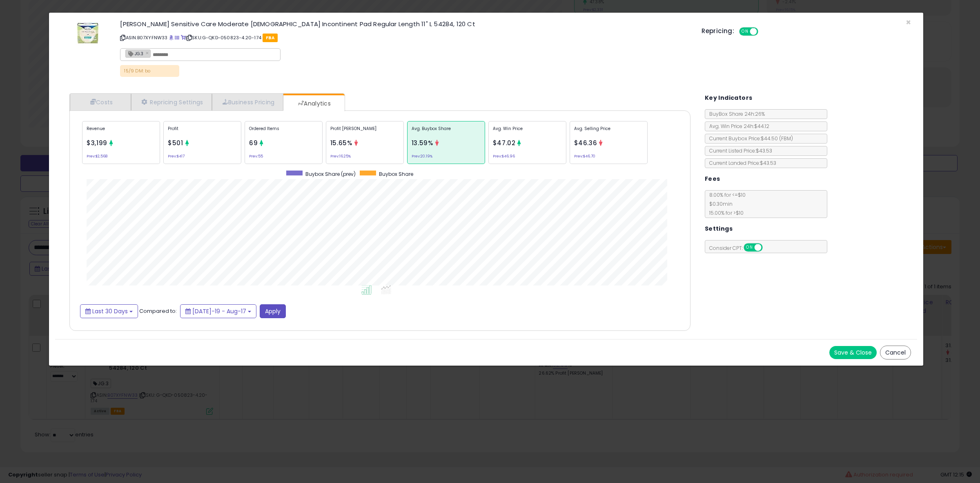 The height and width of the screenshot is (483, 980). Describe the element at coordinates (330, 174) in the screenshot. I see `span: Buybox Share (prev)` at that location.